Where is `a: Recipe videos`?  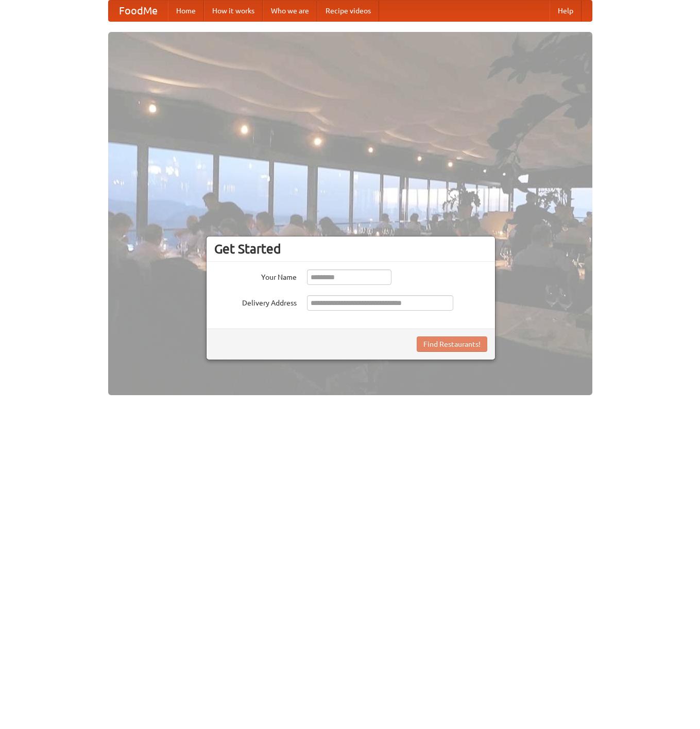
a: Recipe videos is located at coordinates (348, 10).